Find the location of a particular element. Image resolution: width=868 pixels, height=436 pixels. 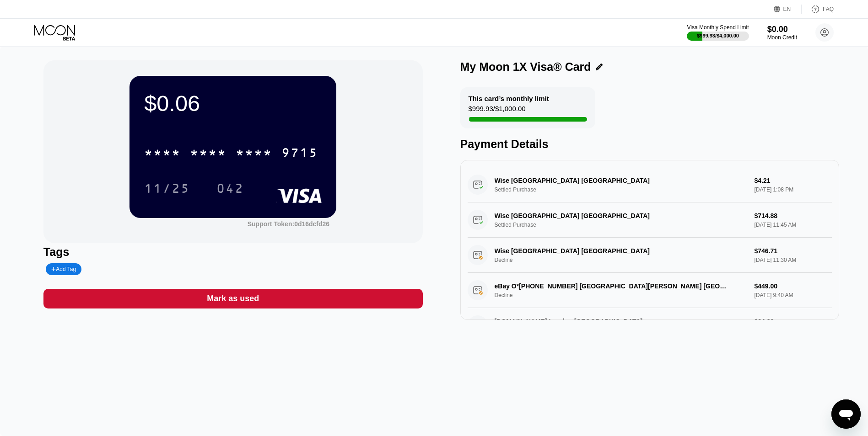

div: Visa Monthly Spend Limit is located at coordinates (717, 28).